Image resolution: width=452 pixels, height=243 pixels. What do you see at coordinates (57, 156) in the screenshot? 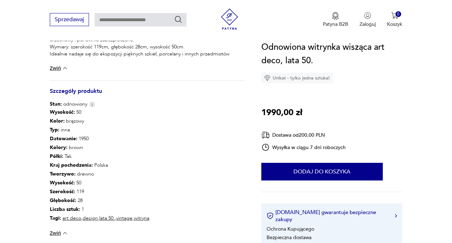
I see `b: Półki :` at bounding box center [57, 156].